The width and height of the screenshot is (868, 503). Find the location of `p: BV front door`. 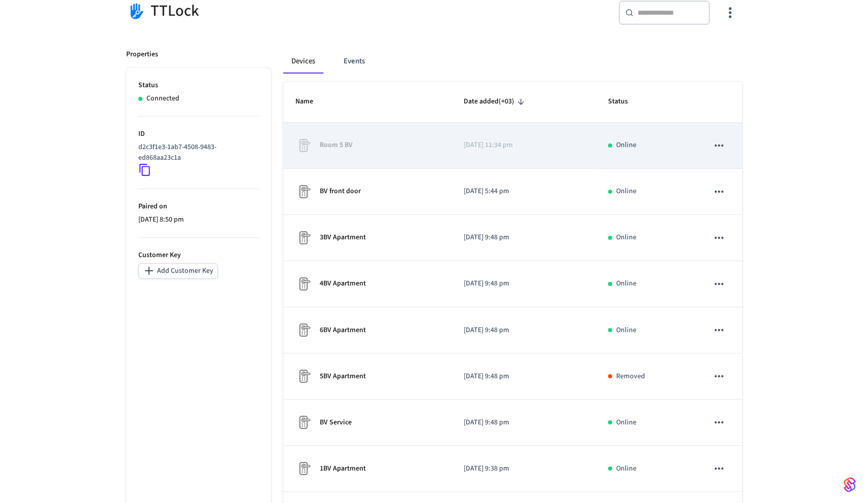

p: BV front door is located at coordinates (340, 191).